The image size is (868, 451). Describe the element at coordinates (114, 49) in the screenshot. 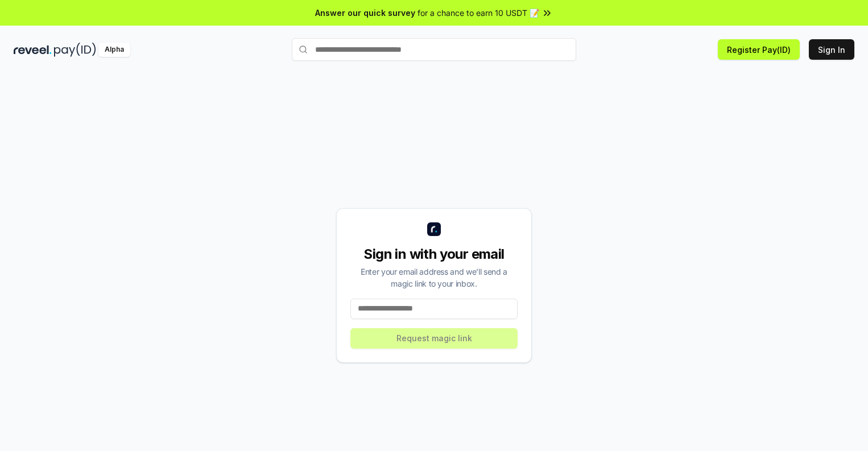

I see `div: Alpha` at that location.